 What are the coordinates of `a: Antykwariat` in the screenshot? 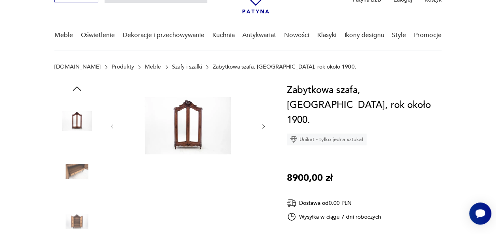 It's located at (259, 35).